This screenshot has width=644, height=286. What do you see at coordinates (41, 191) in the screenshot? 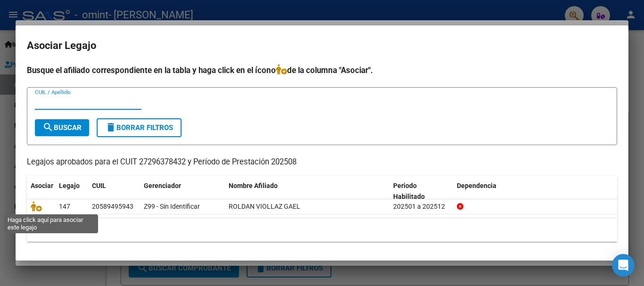
I see `datatable-header-cell: Asociar` at bounding box center [41, 191].